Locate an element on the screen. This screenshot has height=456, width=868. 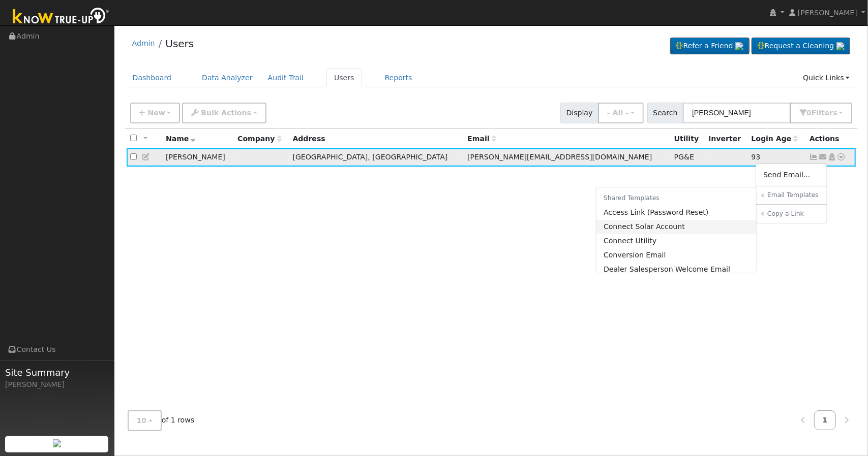
span: Days since last login is located at coordinates (774, 138).